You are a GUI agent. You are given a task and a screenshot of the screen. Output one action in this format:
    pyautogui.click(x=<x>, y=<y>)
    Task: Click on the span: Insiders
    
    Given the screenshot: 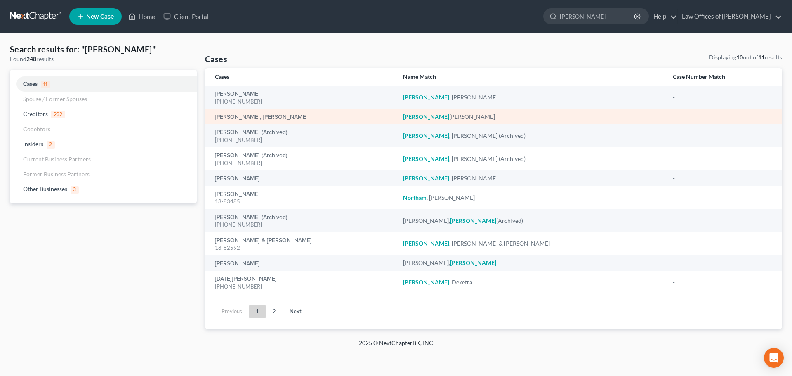 What is the action you would take?
    pyautogui.click(x=33, y=144)
    